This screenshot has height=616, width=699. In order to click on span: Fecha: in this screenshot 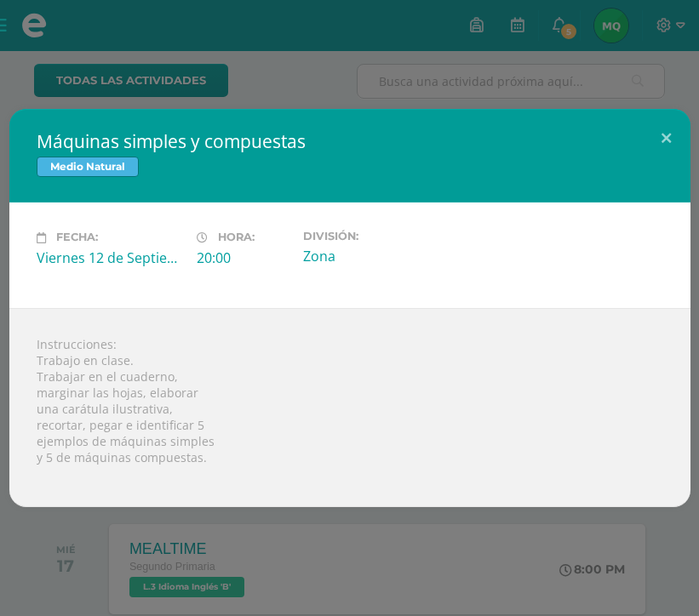, I will do `click(77, 238)`.